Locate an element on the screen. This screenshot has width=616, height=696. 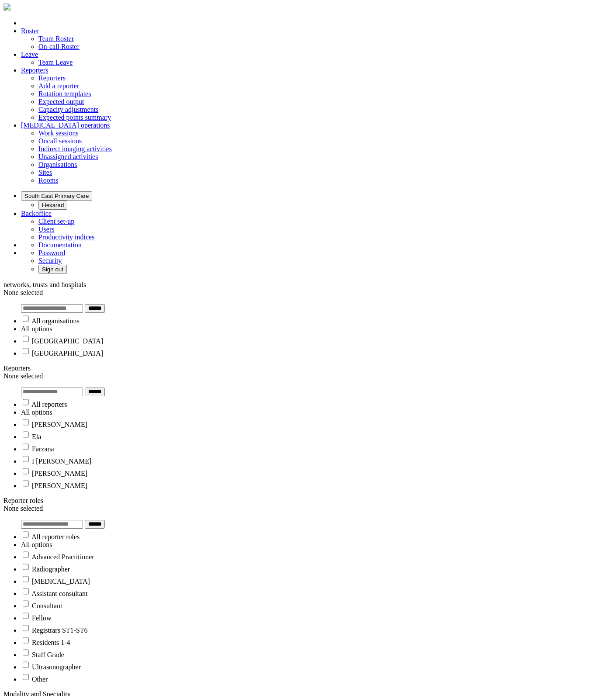
a: Users is located at coordinates (47, 229).